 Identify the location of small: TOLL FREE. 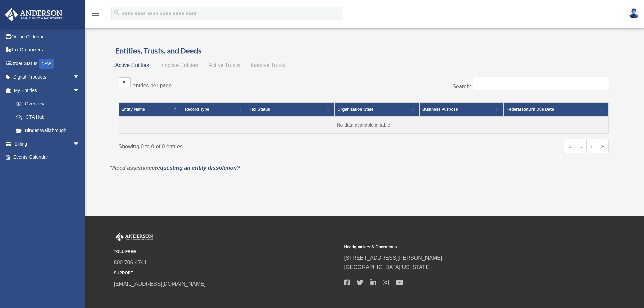
(227, 252).